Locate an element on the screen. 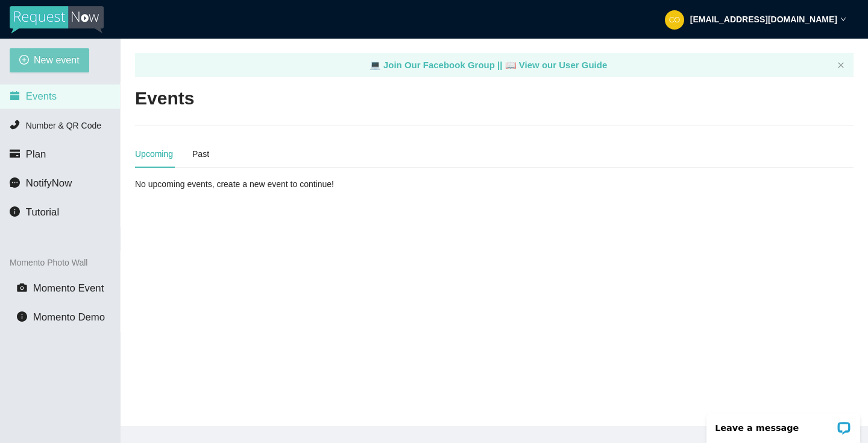 The height and width of the screenshot is (443, 868). span: down is located at coordinates (843, 19).